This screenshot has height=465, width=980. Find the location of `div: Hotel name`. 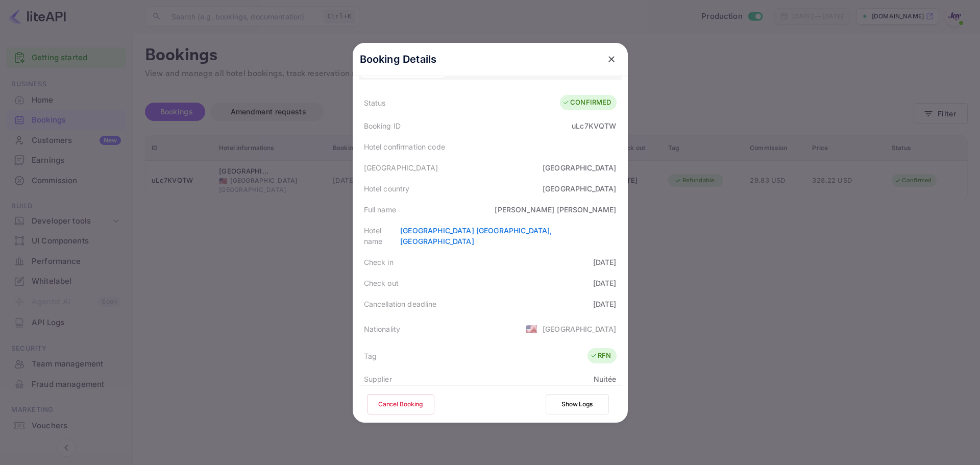

div: Hotel name is located at coordinates (383, 236).